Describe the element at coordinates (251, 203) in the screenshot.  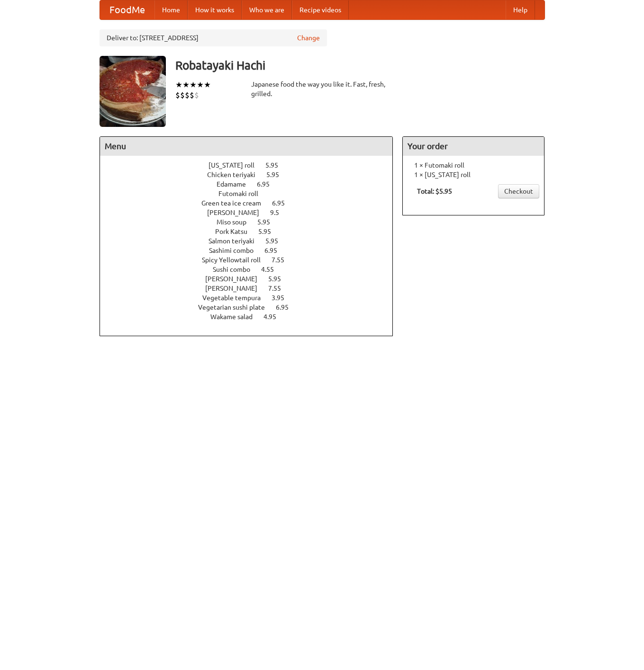
I see `a: Green tea ice cream 6.95` at that location.